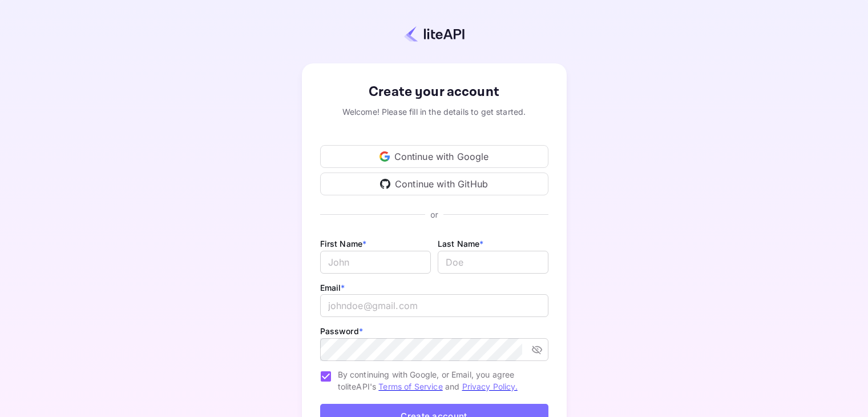 The width and height of the screenshot is (868, 417). What do you see at coordinates (434, 157) in the screenshot?
I see `div: Continue with Google` at bounding box center [434, 157].